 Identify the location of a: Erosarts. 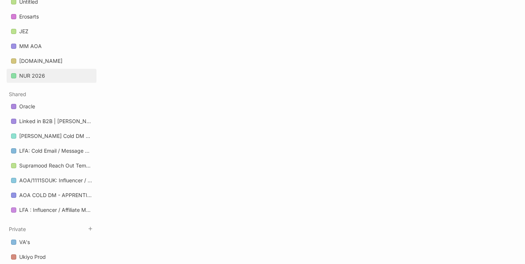
(51, 17).